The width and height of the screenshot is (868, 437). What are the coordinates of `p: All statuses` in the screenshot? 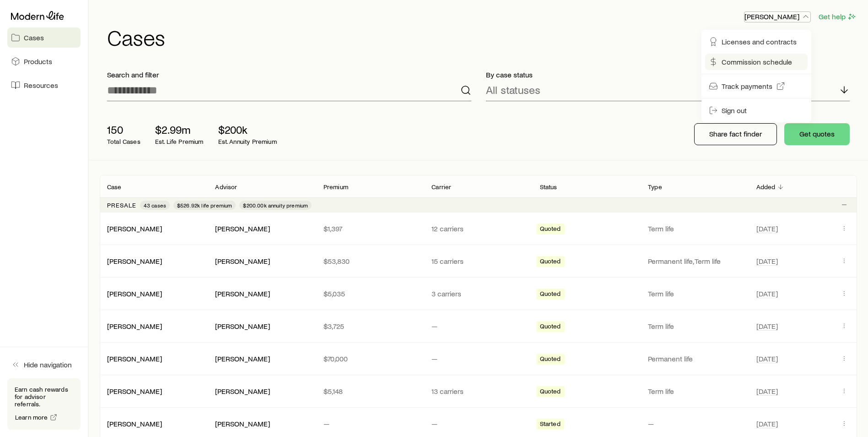 It's located at (513, 90).